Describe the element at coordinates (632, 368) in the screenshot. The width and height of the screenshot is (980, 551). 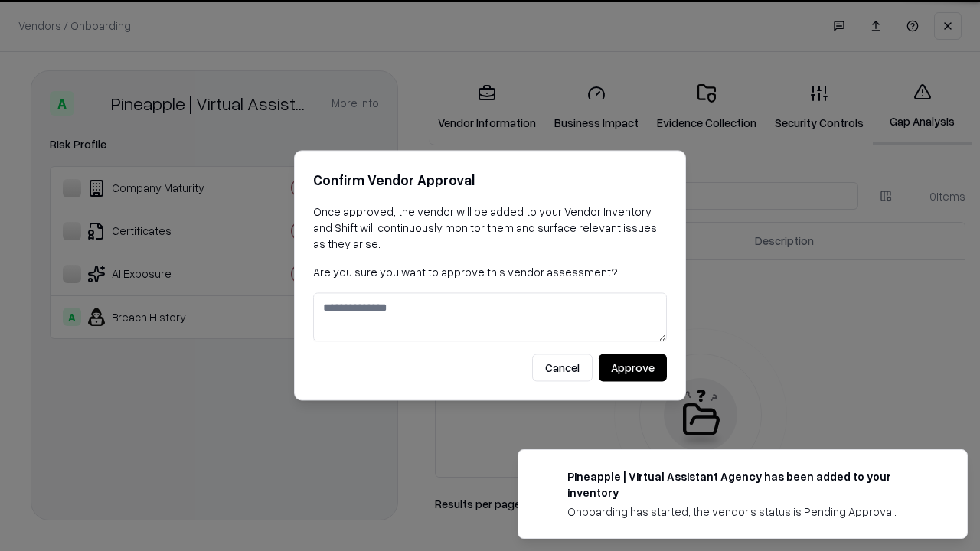
I see `button: Approve` at that location.